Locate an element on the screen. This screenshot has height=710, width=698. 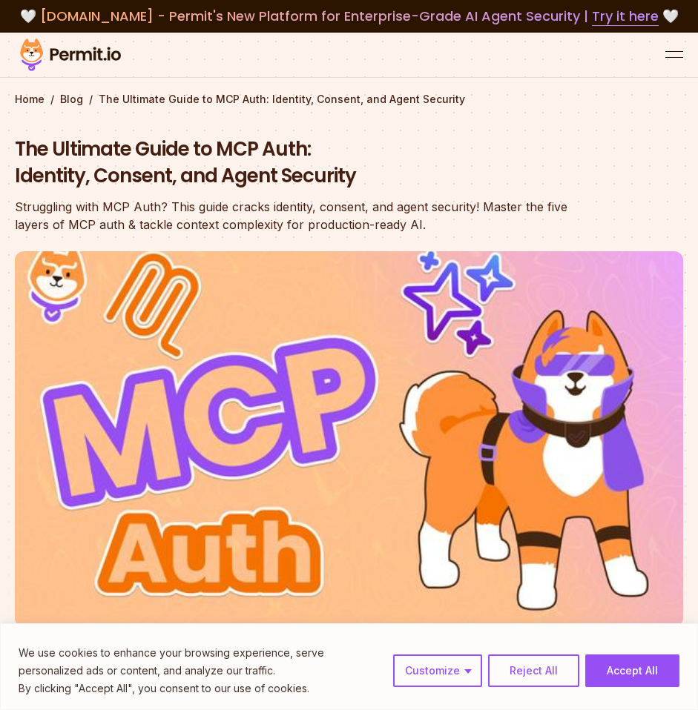
button: Accept All is located at coordinates (632, 671).